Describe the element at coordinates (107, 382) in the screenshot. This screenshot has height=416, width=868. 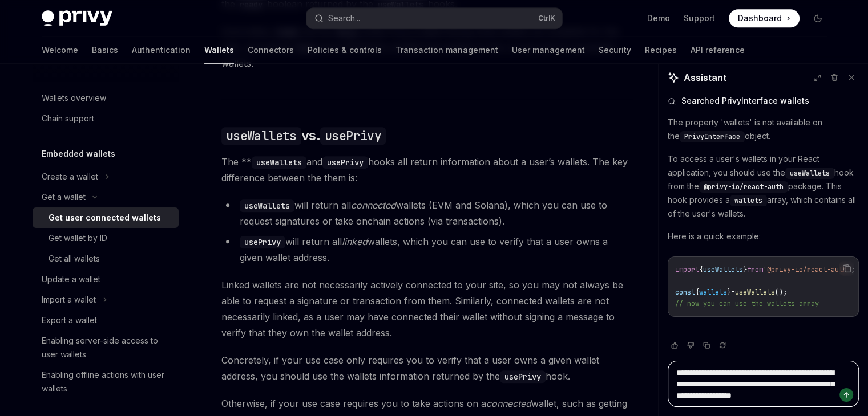
I see `div: Enabling offline actions with user wallets` at that location.